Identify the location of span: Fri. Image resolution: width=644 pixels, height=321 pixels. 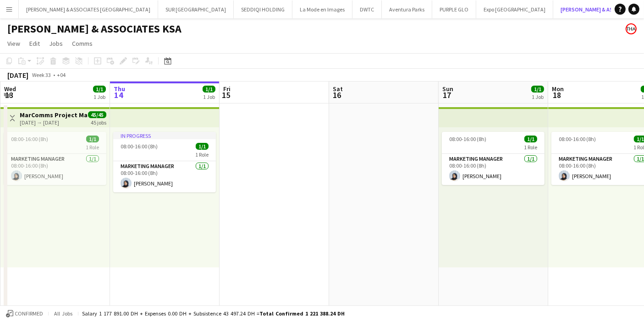
(227, 89).